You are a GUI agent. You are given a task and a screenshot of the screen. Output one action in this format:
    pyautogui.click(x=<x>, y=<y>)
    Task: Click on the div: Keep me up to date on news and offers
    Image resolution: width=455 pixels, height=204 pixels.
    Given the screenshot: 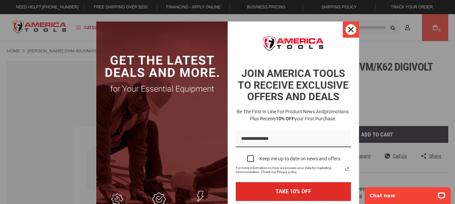 What is the action you would take?
    pyautogui.click(x=300, y=159)
    